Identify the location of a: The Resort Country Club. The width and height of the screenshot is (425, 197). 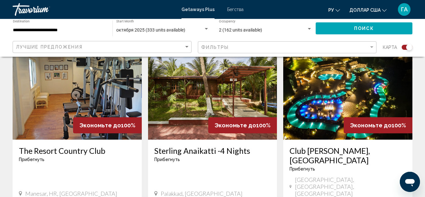
(77, 150).